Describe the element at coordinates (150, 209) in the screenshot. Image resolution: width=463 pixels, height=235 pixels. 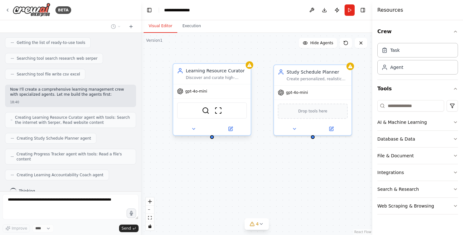
I see `button: zoom out` at that location.